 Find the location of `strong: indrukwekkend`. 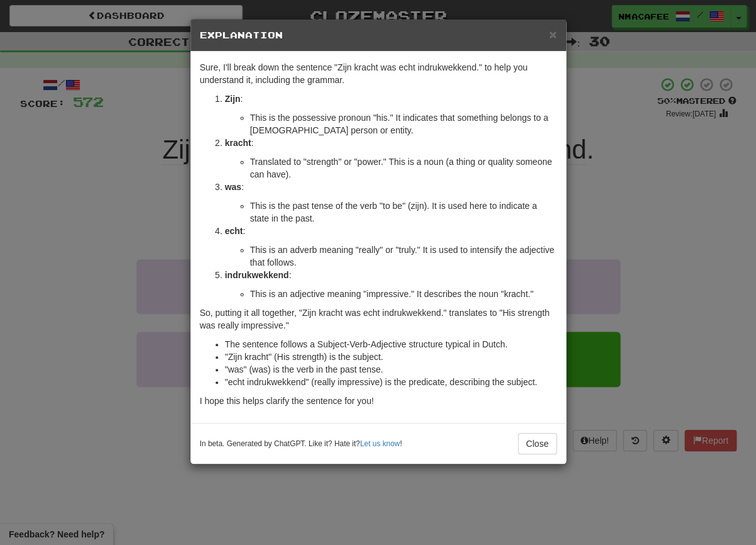

strong: indrukwekkend is located at coordinates (257, 275).